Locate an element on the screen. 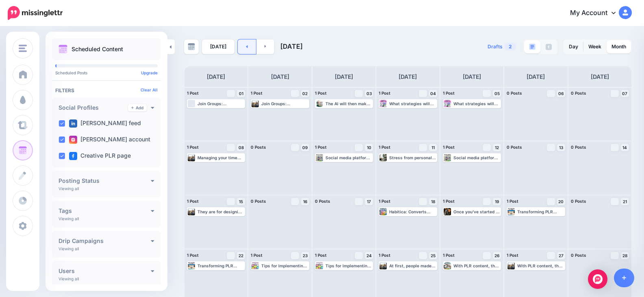 The width and height of the screenshot is (644, 297). span: 28 is located at coordinates (625, 256).